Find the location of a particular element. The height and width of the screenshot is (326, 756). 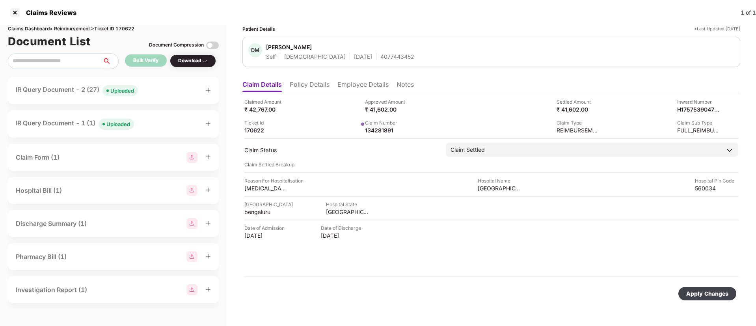

div: Investigation Report (1) is located at coordinates (51, 290).